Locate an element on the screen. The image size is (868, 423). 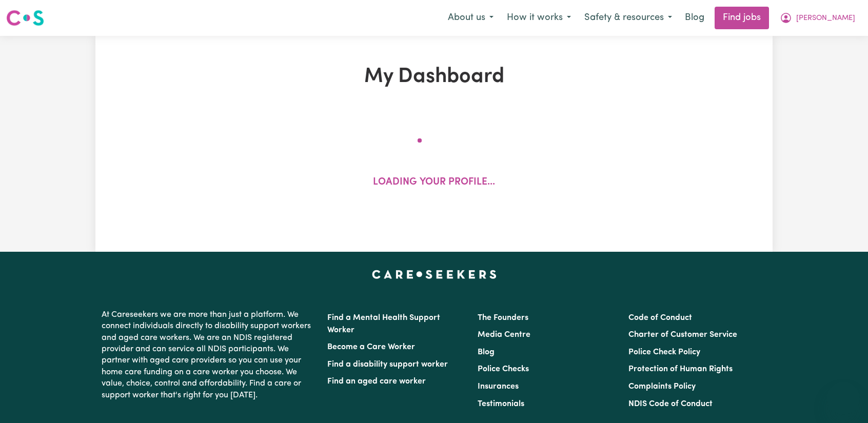
button: How it works is located at coordinates (539, 18).